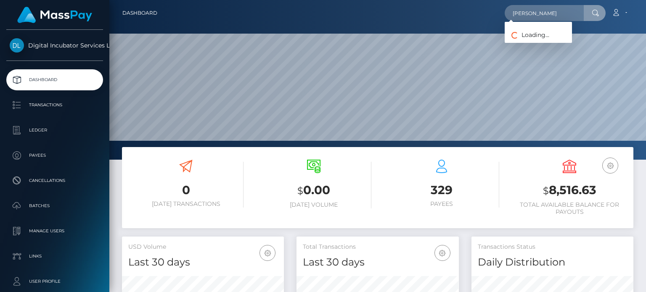 The width and height of the screenshot is (646, 292). Describe the element at coordinates (17, 45) in the screenshot. I see `img: Digital Incubator Services Limited` at that location.